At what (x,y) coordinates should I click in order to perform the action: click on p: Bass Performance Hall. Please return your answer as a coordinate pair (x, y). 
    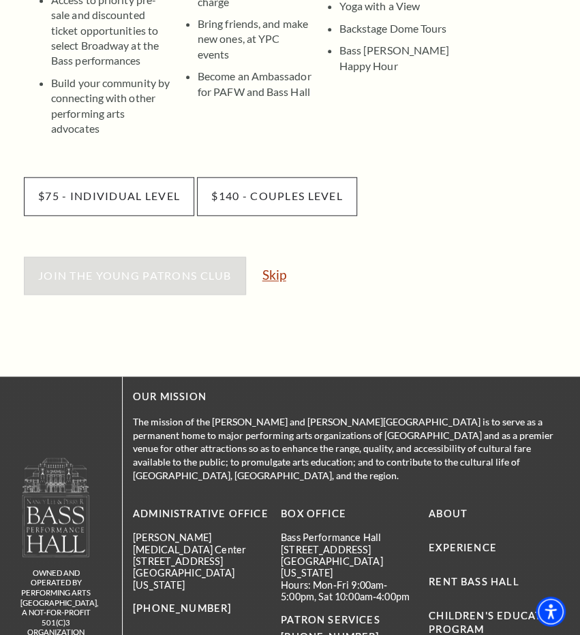
    Looking at the image, I should click on (349, 537).